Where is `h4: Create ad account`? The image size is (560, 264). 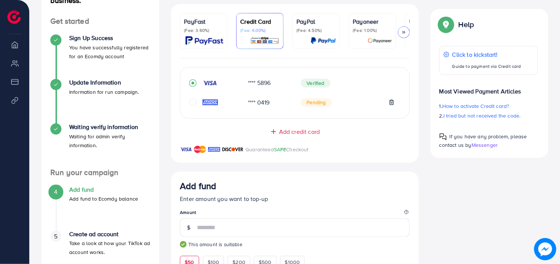 h4: Create ad account is located at coordinates (110, 234).